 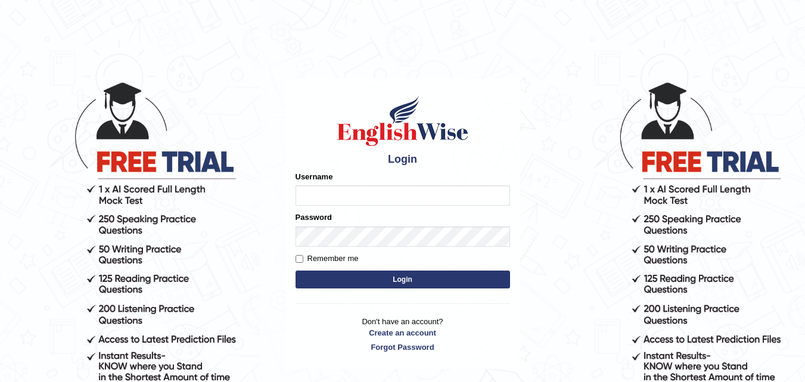 What do you see at coordinates (403, 121) in the screenshot?
I see `img: Logo of English Wise sign in for intelligent practice with AI` at bounding box center [403, 121].